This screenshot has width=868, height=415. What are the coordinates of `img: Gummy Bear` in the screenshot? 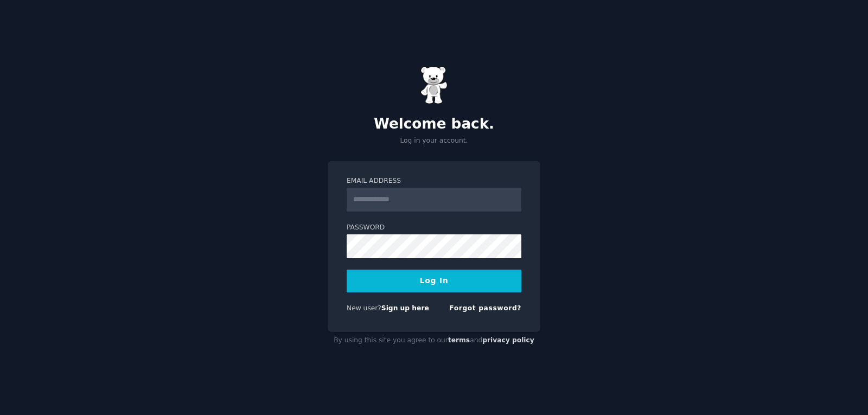 It's located at (434, 85).